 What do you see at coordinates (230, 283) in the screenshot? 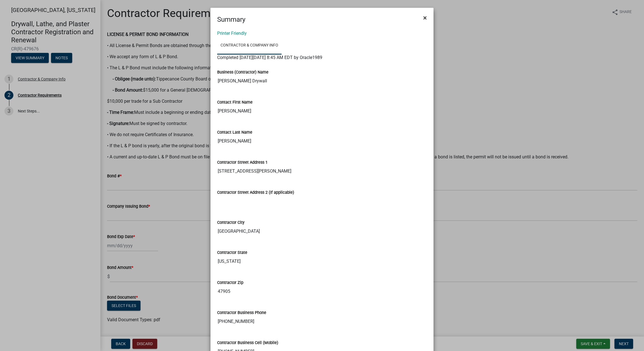
I see `label: Contractor Zip` at bounding box center [230, 283].